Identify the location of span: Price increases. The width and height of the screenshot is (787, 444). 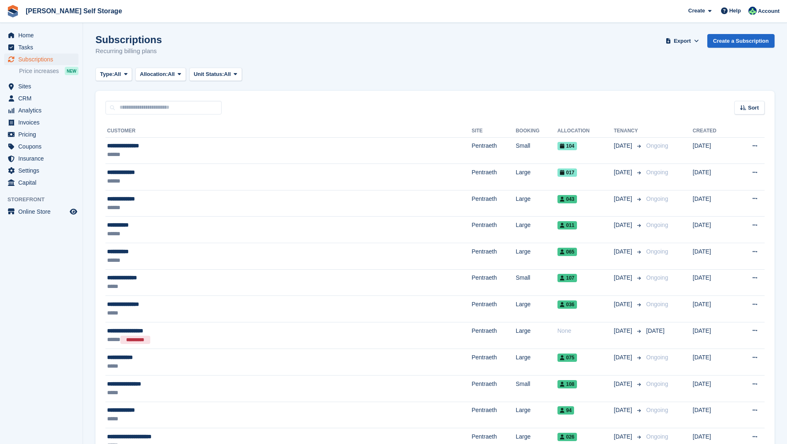
(39, 71).